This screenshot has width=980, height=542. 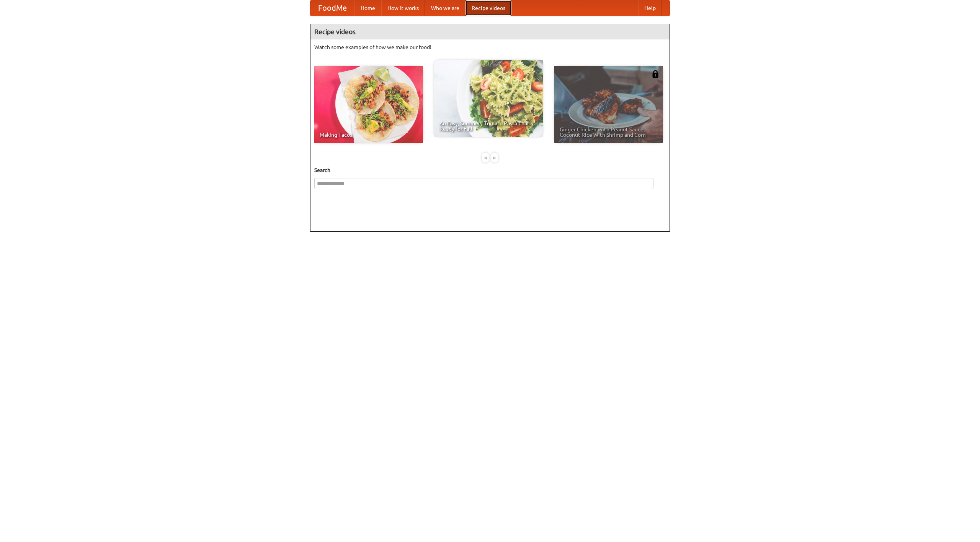 I want to click on span: An Easy, Summery Tomato Pasta That's Ready for Fall, so click(x=489, y=126).